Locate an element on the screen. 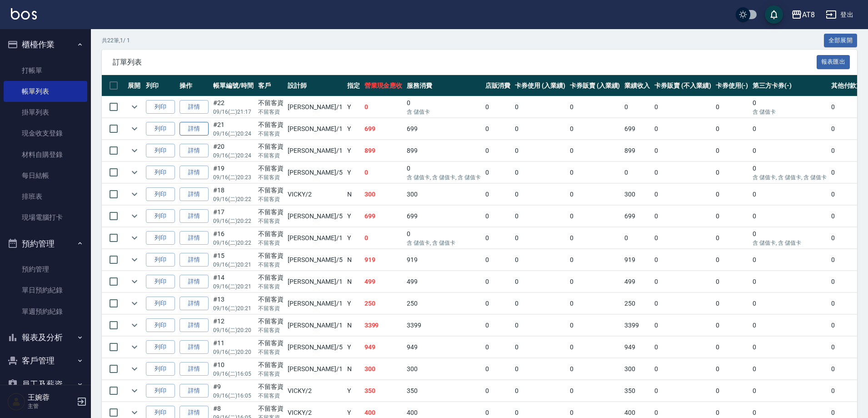 The height and width of the screenshot is (418, 868). th: 客戶 is located at coordinates (271, 85).